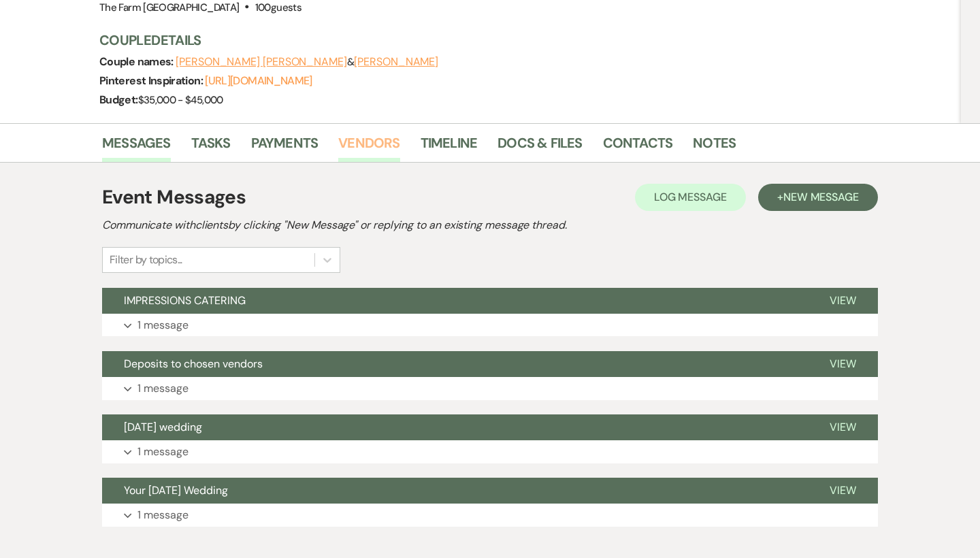  Describe the element at coordinates (690, 197) in the screenshot. I see `button: Log Message` at that location.